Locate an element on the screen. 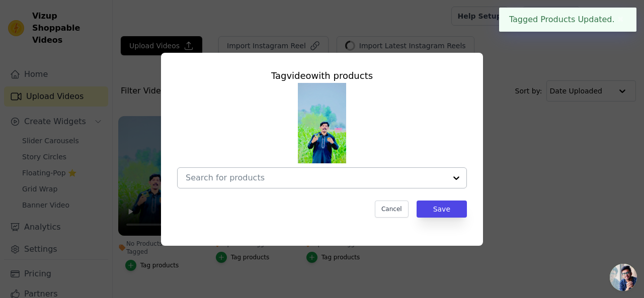  button: Save is located at coordinates (442, 210).